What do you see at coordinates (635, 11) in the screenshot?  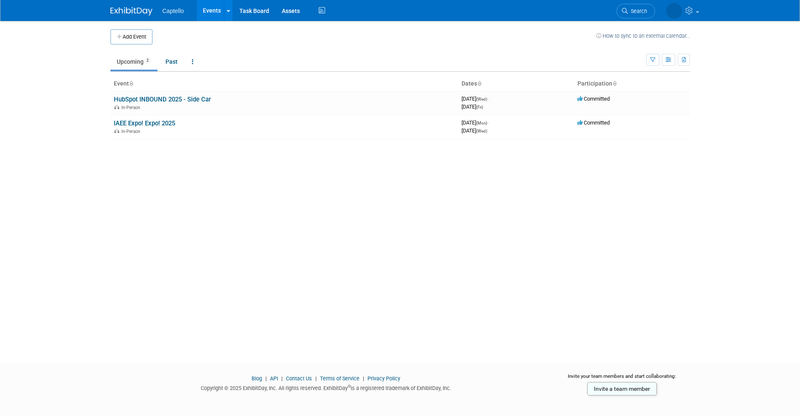 I see `a: Search` at bounding box center [635, 11].